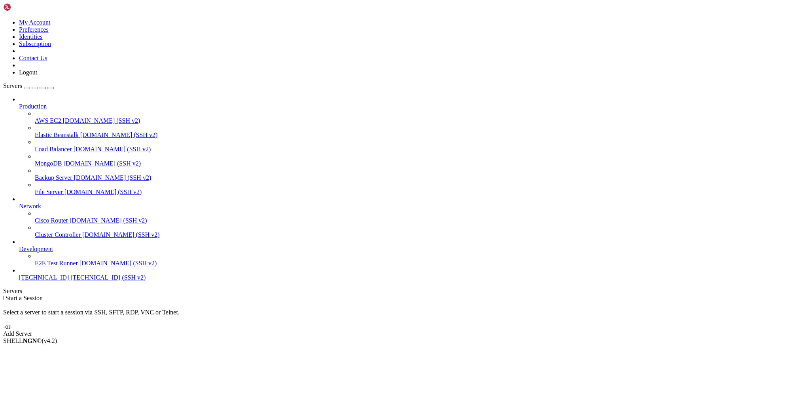  Describe the element at coordinates (404, 249) in the screenshot. I see `a: Development` at that location.